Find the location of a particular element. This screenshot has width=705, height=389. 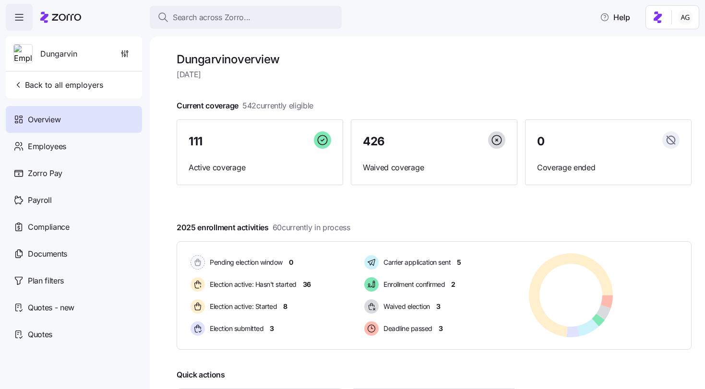

span: 426 is located at coordinates (374, 142).